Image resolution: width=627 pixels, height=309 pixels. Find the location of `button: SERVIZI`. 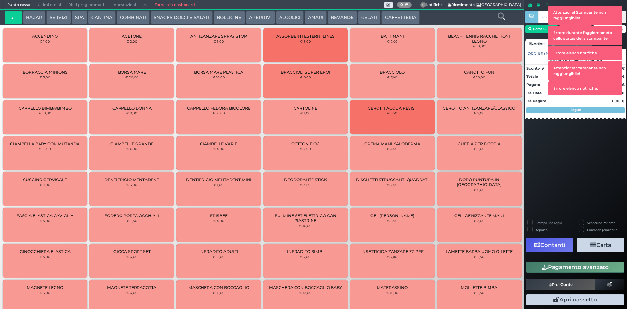

button: SERVIZI is located at coordinates (58, 18).